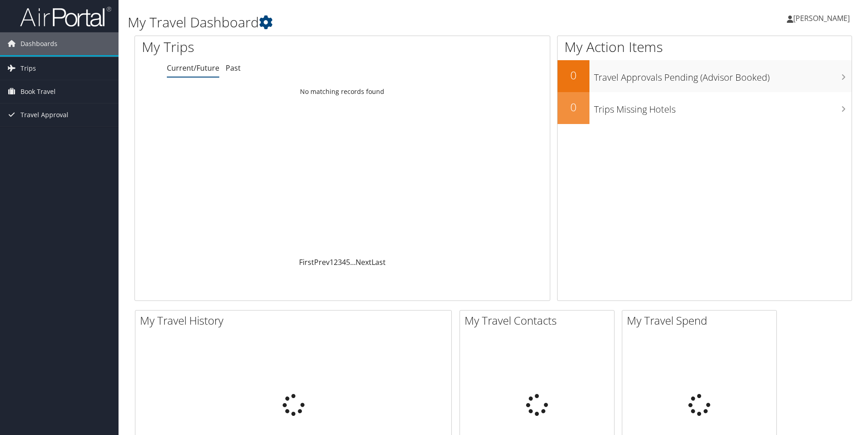  I want to click on h2: My Travel Spend, so click(702, 321).